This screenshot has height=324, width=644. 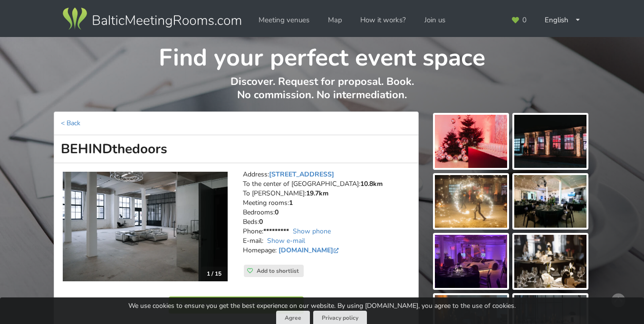 I want to click on img: Celebration Hall | Riga | BEHINDthedoors, so click(x=145, y=226).